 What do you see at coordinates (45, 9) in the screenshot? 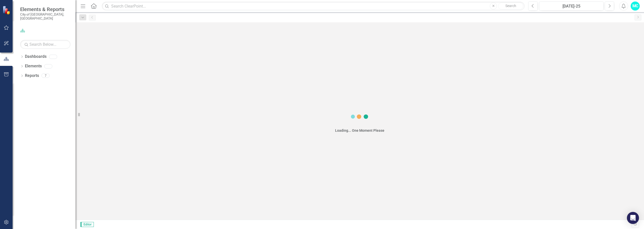
I see `span: Elements & Reports` at bounding box center [45, 9].